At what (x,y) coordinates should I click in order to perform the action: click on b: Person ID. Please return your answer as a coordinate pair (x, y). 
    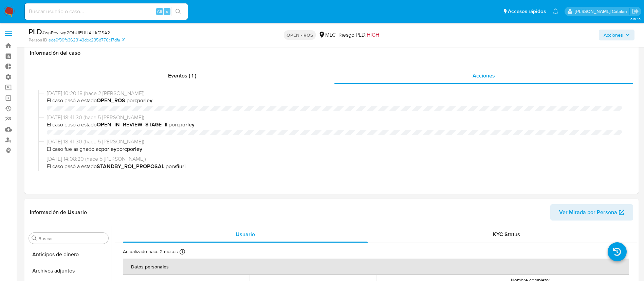
    Looking at the image, I should click on (37, 40).